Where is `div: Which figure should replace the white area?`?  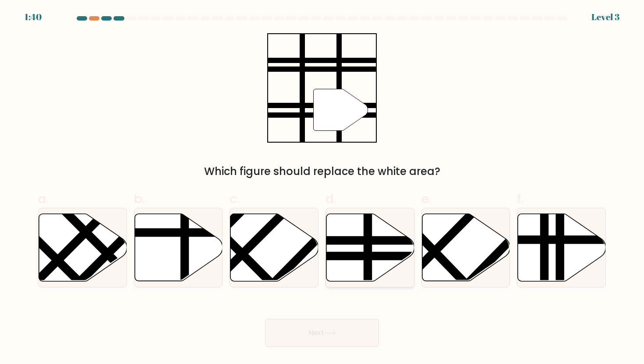 div: Which figure should replace the white area? is located at coordinates (322, 172).